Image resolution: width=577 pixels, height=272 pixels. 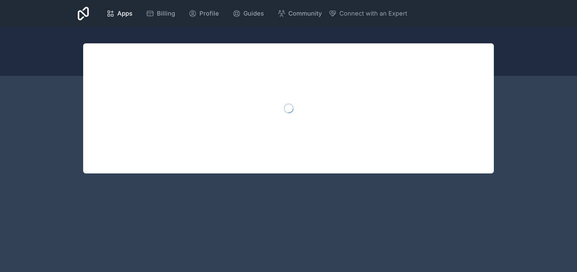 What do you see at coordinates (204, 14) in the screenshot?
I see `a: Profile` at bounding box center [204, 14].